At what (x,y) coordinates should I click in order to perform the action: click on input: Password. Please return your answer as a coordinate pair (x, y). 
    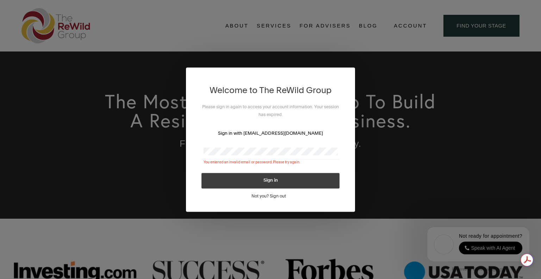
    Looking at the image, I should click on (271, 151).